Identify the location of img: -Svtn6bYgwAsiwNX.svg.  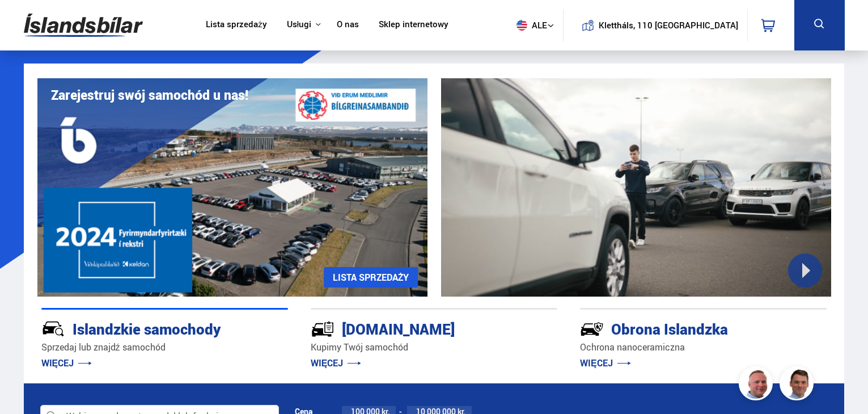
(591, 329).